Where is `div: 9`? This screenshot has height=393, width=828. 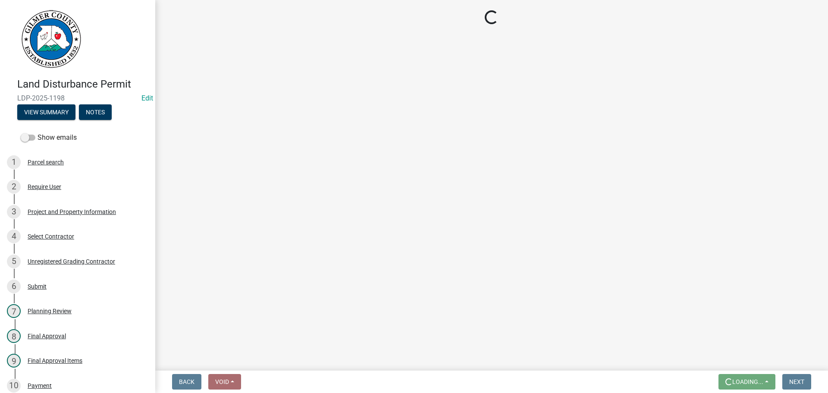
div: 9 is located at coordinates (14, 360).